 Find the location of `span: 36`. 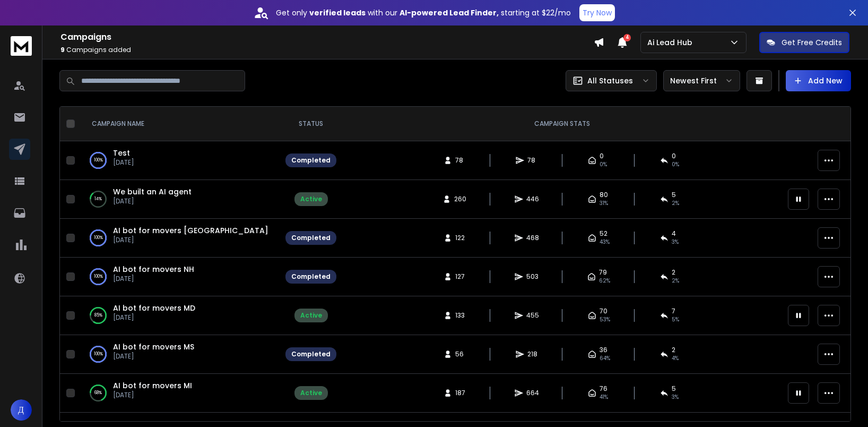

span: 36 is located at coordinates (603, 349).